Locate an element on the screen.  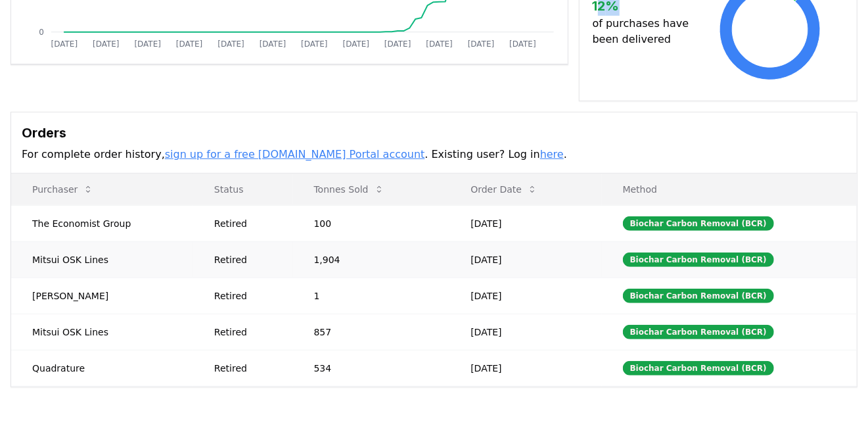
td: 1 is located at coordinates (371, 295).